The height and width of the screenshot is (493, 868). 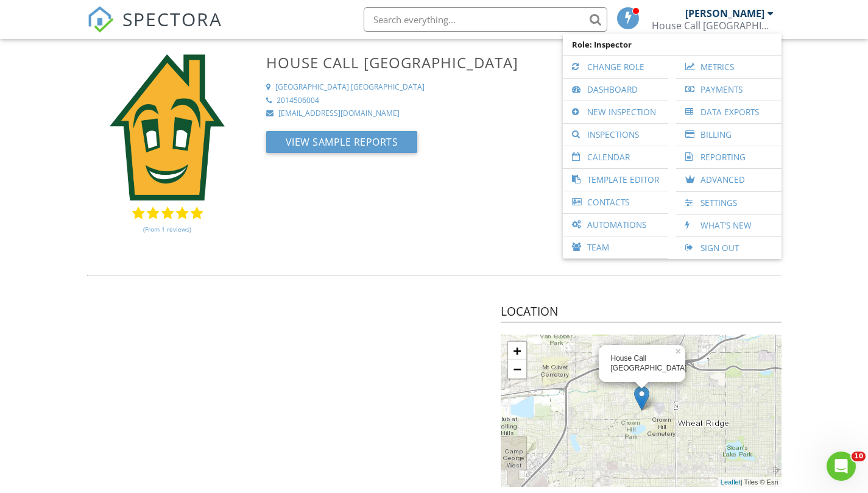 What do you see at coordinates (615, 112) in the screenshot?
I see `a: New Inspection` at bounding box center [615, 112].